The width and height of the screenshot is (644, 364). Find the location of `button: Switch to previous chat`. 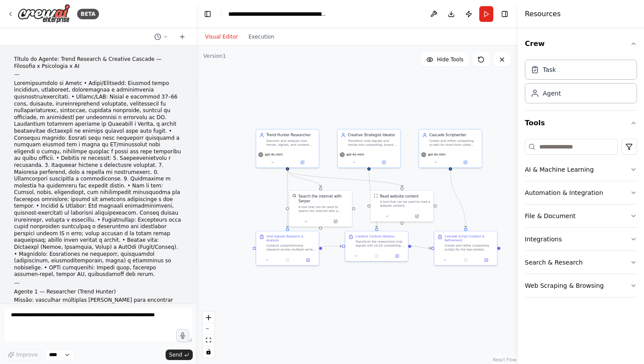

button: Switch to previous chat is located at coordinates (161, 37).